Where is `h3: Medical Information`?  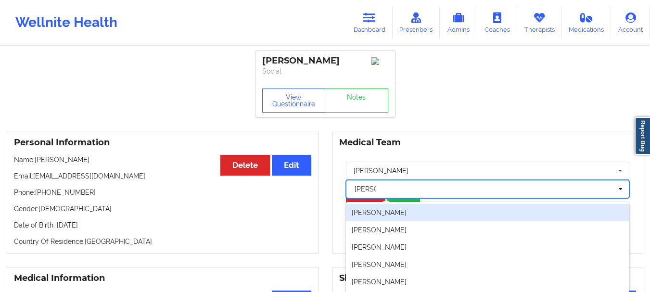 h3: Medical Information is located at coordinates (163, 278).